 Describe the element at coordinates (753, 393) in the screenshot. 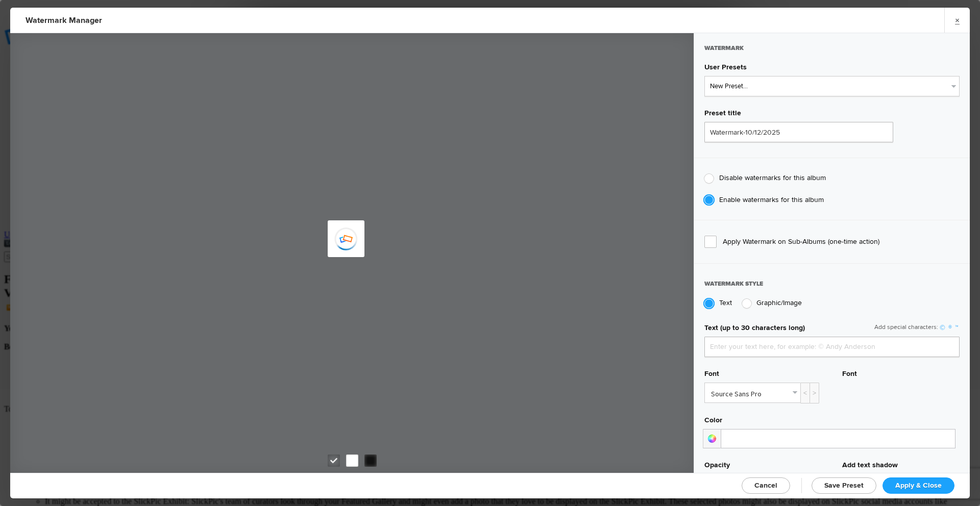

I see `a: Source Sans Pro` at that location.